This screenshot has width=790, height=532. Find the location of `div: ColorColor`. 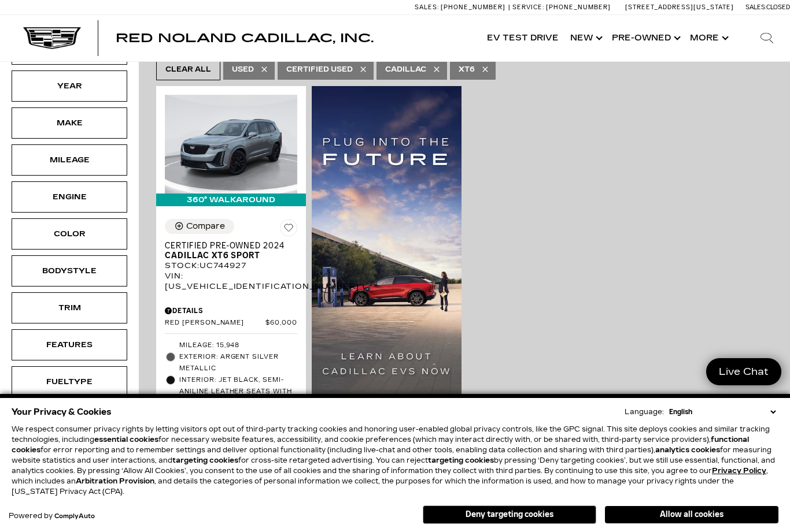

div: ColorColor is located at coordinates (69, 234).